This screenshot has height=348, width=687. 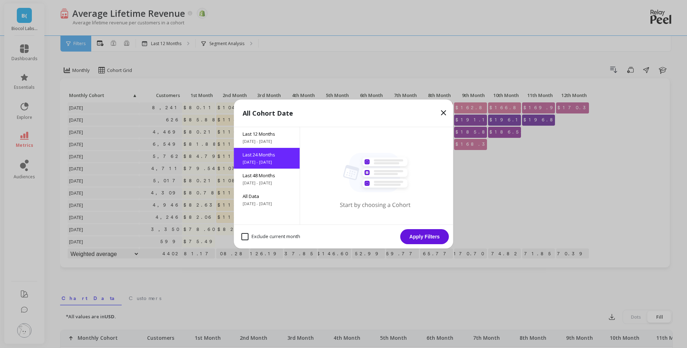 I want to click on span: Last 24 Months, so click(x=267, y=155).